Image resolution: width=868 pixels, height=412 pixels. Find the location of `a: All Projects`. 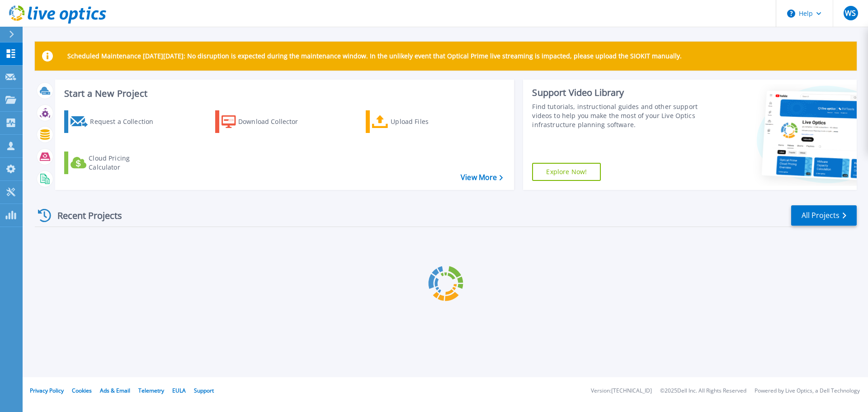

a: All Projects is located at coordinates (824, 215).